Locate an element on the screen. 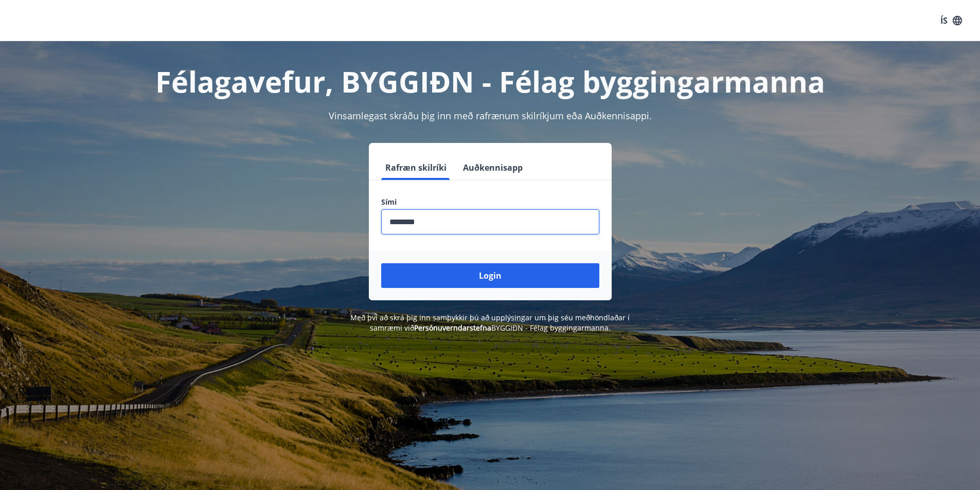  span: Vinsamlegast skráðu þig inn með rafrænum skilríkjum eða Auðkennisappi. is located at coordinates (490, 116).